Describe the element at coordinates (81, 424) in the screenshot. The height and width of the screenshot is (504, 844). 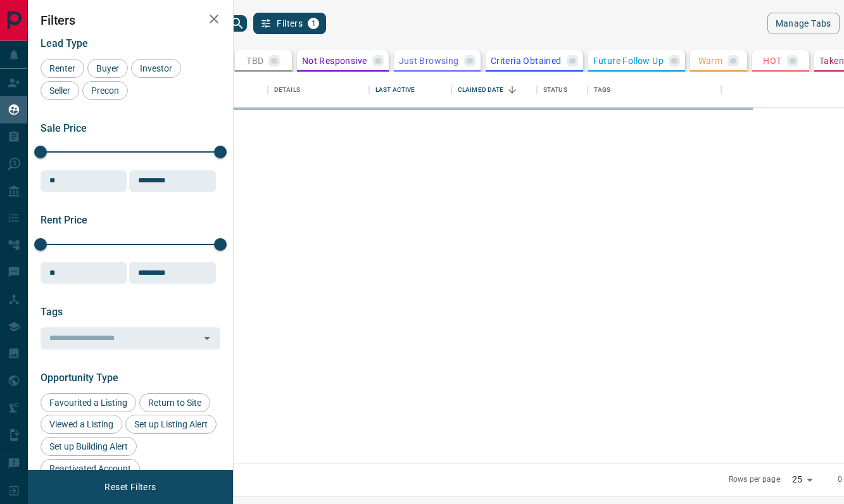
I see `span: Viewed a Listing` at that location.